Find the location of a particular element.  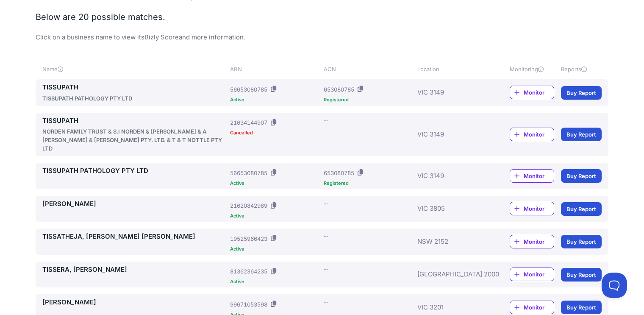

div: 21634144907 is located at coordinates (249, 122).